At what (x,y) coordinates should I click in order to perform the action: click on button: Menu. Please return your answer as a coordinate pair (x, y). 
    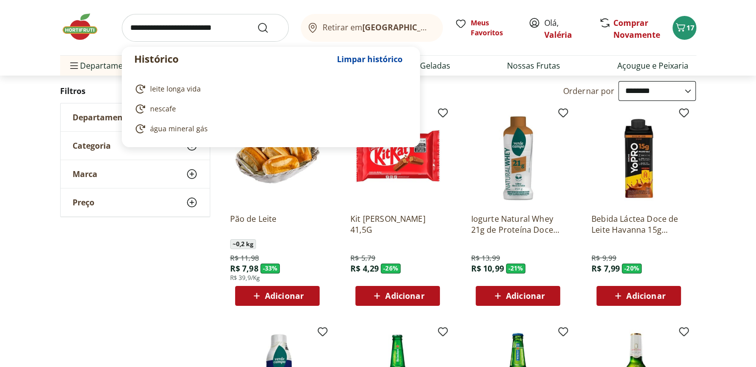
    Looking at the image, I should click on (74, 66).